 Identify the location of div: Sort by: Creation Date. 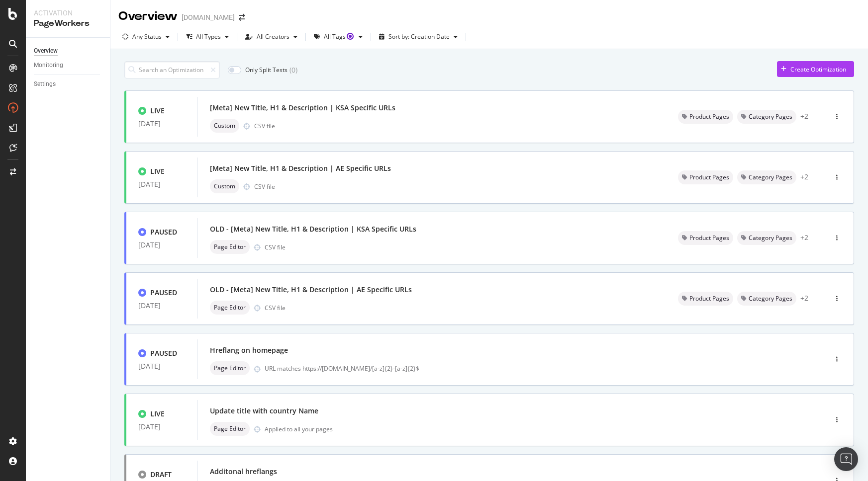
(419, 37).